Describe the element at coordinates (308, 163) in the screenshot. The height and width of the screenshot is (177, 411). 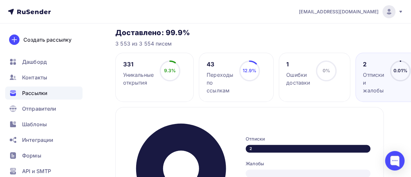
I see `div: Жалобы` at that location.